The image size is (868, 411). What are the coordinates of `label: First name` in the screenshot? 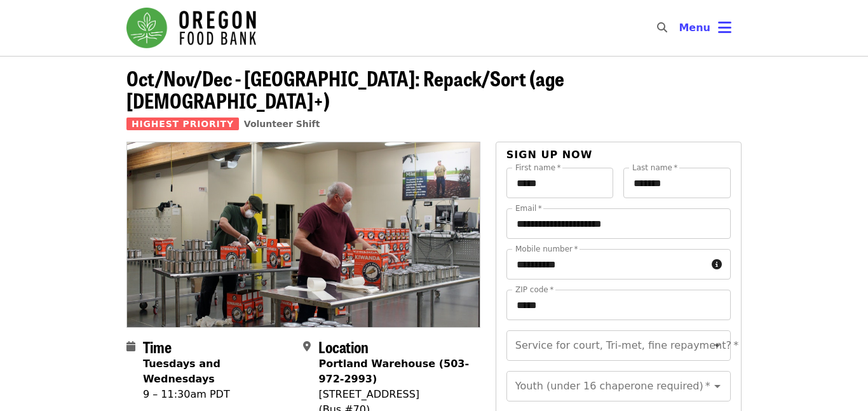 It's located at (538, 167).